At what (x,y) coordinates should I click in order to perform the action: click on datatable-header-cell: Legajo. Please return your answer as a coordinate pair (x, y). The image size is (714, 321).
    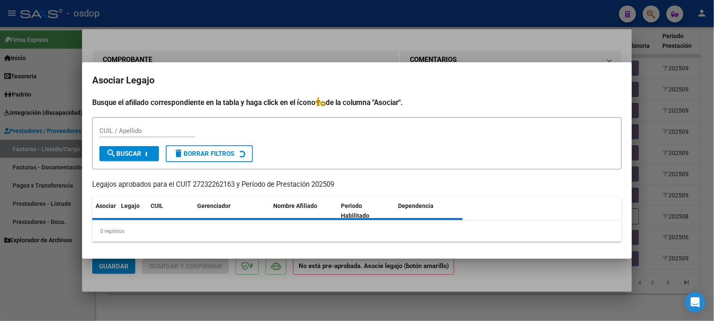
    Looking at the image, I should click on (132, 211).